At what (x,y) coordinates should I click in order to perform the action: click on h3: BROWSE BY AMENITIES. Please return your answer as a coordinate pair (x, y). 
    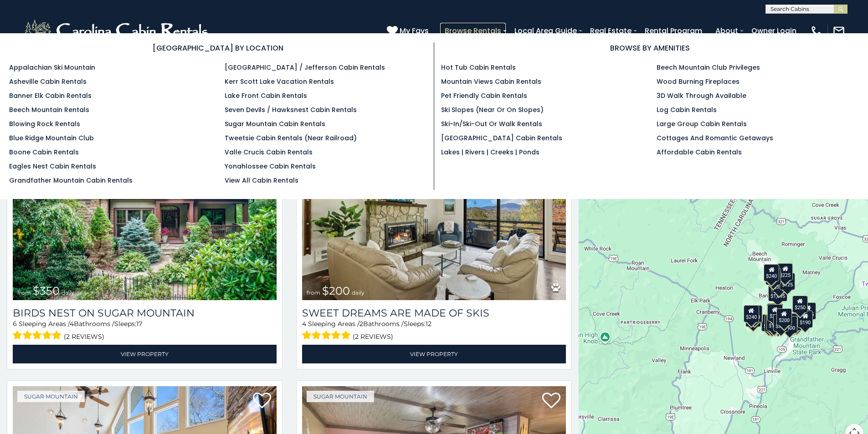
    Looking at the image, I should click on (650, 48).